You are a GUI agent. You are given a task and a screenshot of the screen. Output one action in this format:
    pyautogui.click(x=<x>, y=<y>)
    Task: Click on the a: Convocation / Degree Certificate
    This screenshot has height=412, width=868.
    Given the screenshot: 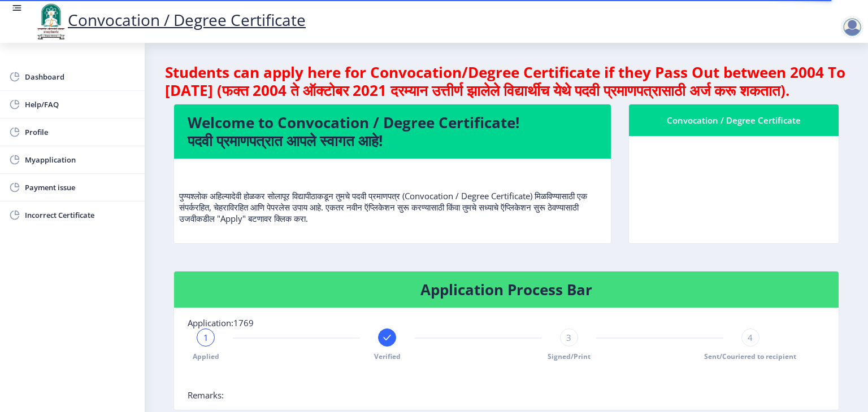 What is the action you would take?
    pyautogui.click(x=170, y=20)
    